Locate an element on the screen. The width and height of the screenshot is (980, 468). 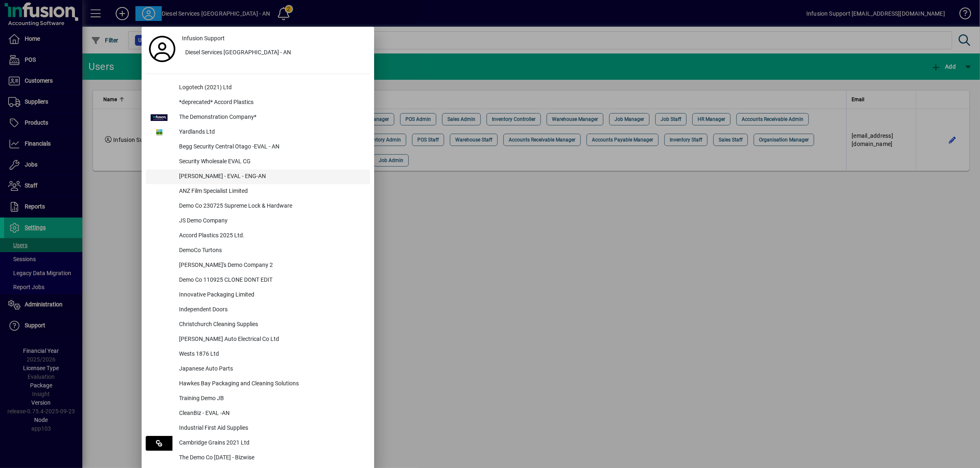
button: Japanese Auto Parts is located at coordinates (258, 369).